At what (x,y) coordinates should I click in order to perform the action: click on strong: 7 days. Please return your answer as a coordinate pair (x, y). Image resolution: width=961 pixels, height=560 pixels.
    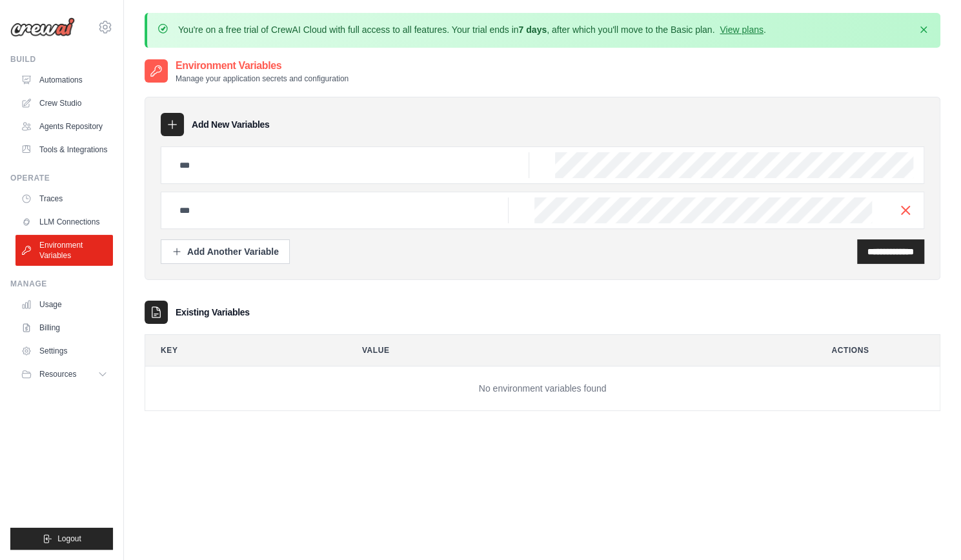
    Looking at the image, I should click on (533, 29).